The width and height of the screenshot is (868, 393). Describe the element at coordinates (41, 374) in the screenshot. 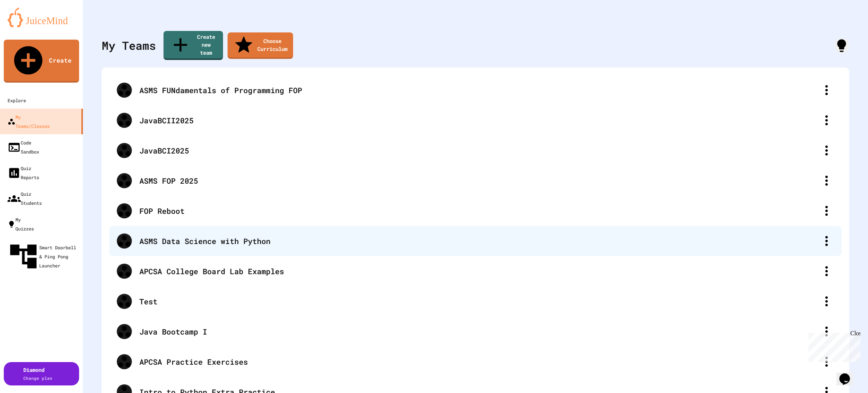

I see `a: DiamondChange plan` at that location.